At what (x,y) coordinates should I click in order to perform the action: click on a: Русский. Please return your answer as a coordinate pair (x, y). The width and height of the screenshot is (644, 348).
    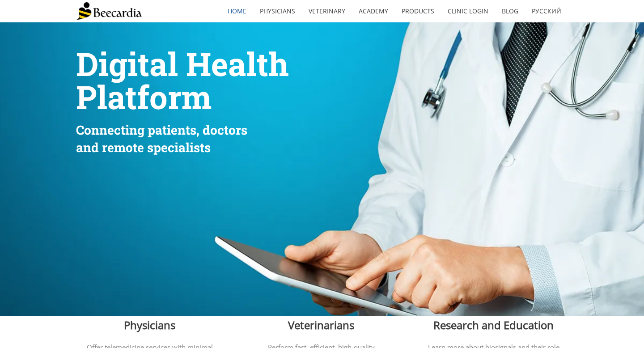
    Looking at the image, I should click on (546, 11).